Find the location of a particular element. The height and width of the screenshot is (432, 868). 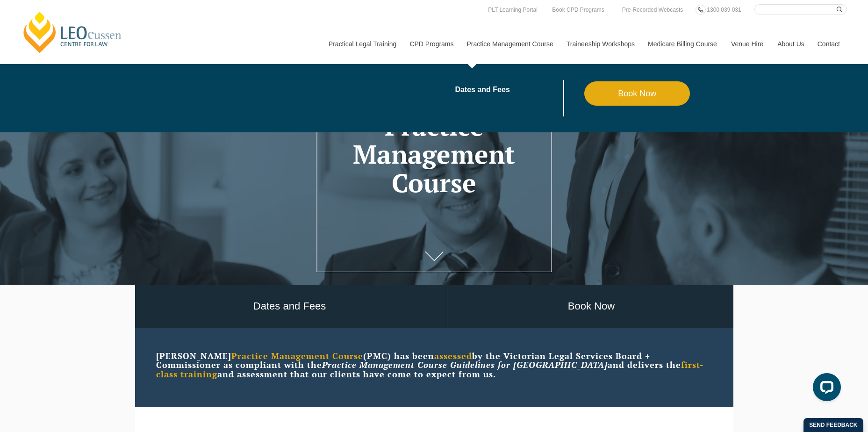

a: Book CPD Programs is located at coordinates (578, 10).